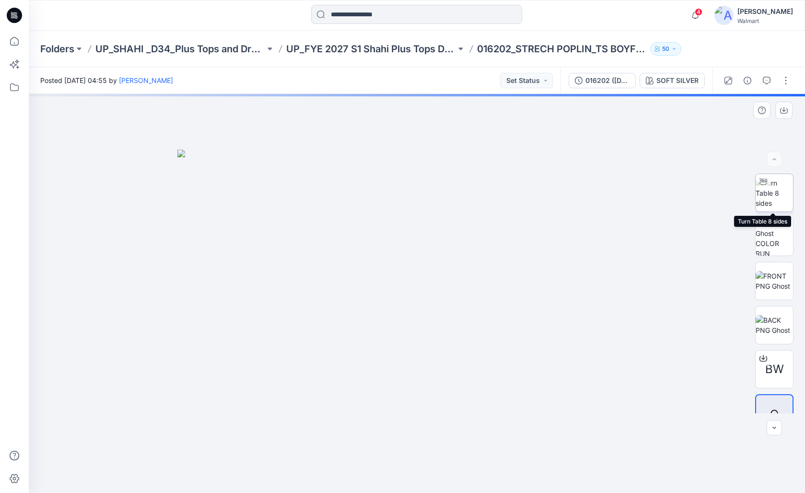 Image resolution: width=805 pixels, height=493 pixels. What do you see at coordinates (774, 325) in the screenshot?
I see `img: BACK PNG Ghost` at bounding box center [774, 325].